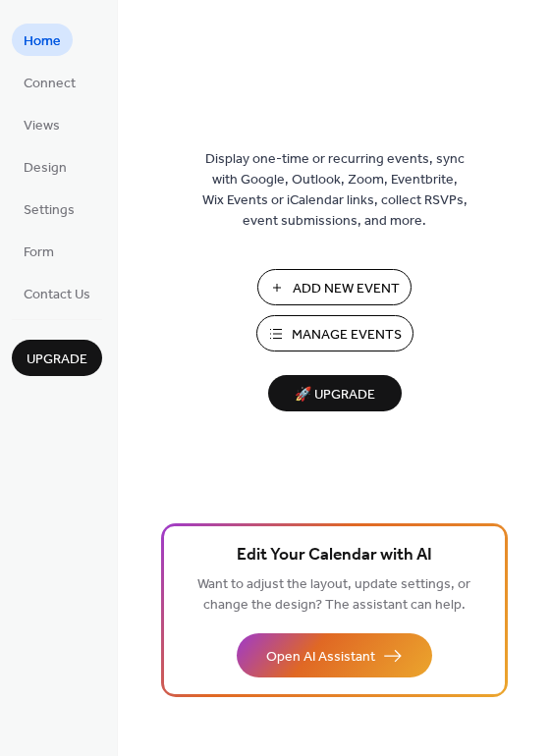  Describe the element at coordinates (345, 288) in the screenshot. I see `span: Add New Event` at that location.